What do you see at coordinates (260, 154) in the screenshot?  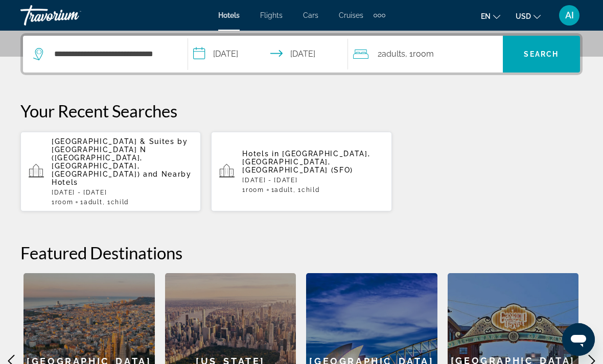 I see `span: Hotels in` at bounding box center [260, 154].